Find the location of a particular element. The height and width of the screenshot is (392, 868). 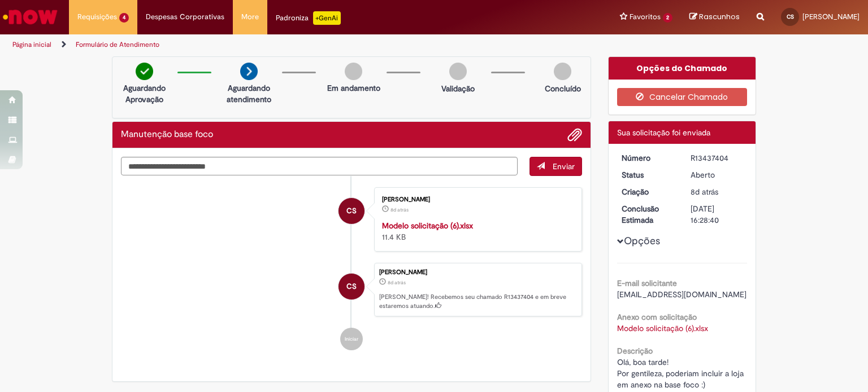

p: Aguardando Aprovação is located at coordinates (144, 93).